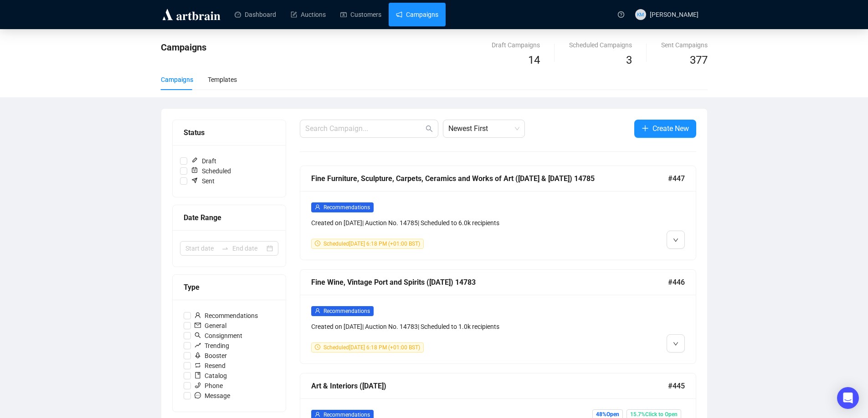 This screenshot has height=418, width=868. What do you see at coordinates (211, 356) in the screenshot?
I see `span: Booster` at bounding box center [211, 356].